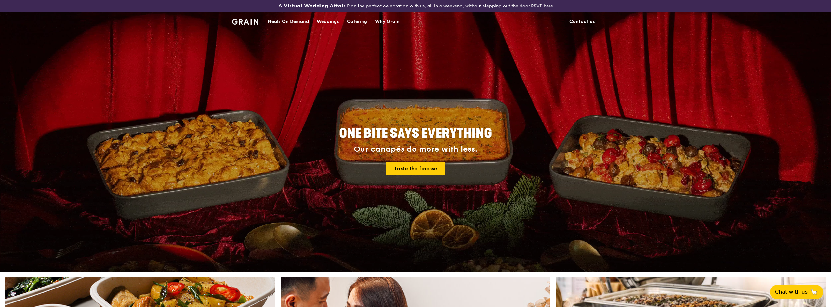  Describe the element at coordinates (542, 6) in the screenshot. I see `a: RSVP here` at that location.